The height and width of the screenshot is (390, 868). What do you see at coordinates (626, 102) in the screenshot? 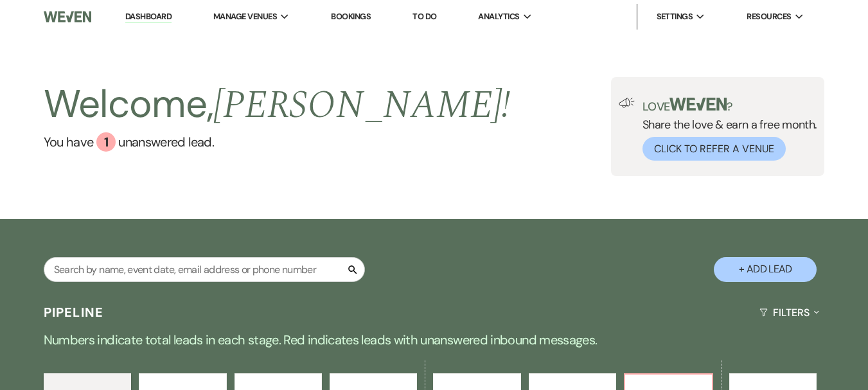
I see `img: loud-speaker-illustration.svg` at bounding box center [626, 102].